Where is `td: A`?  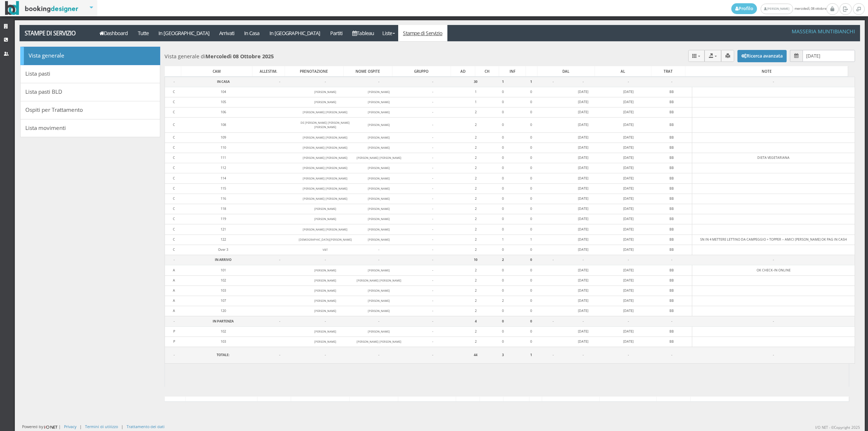 td: A is located at coordinates (173, 291).